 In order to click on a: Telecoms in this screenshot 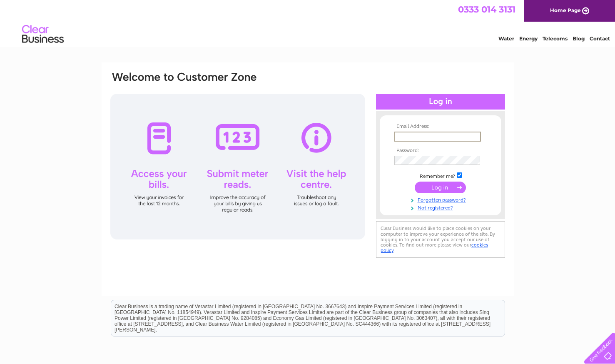, I will do `click(555, 38)`.